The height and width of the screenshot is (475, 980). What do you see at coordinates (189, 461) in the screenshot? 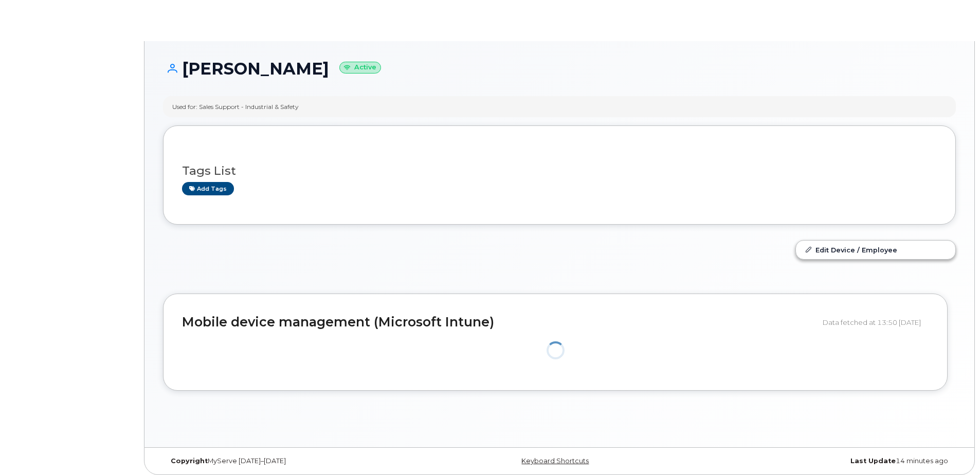
I see `strong: Copyright` at bounding box center [189, 461].